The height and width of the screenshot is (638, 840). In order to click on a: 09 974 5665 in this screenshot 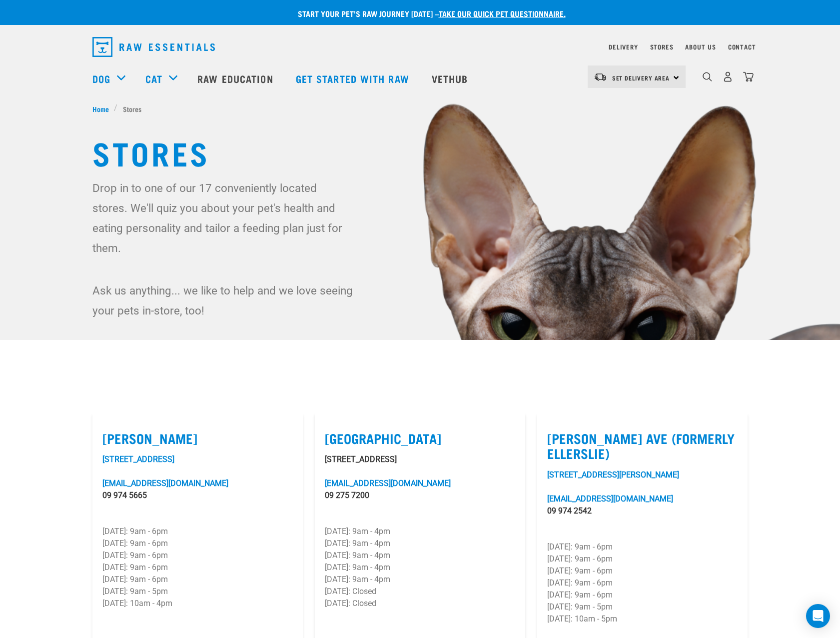, I will do `click(125, 495)`.